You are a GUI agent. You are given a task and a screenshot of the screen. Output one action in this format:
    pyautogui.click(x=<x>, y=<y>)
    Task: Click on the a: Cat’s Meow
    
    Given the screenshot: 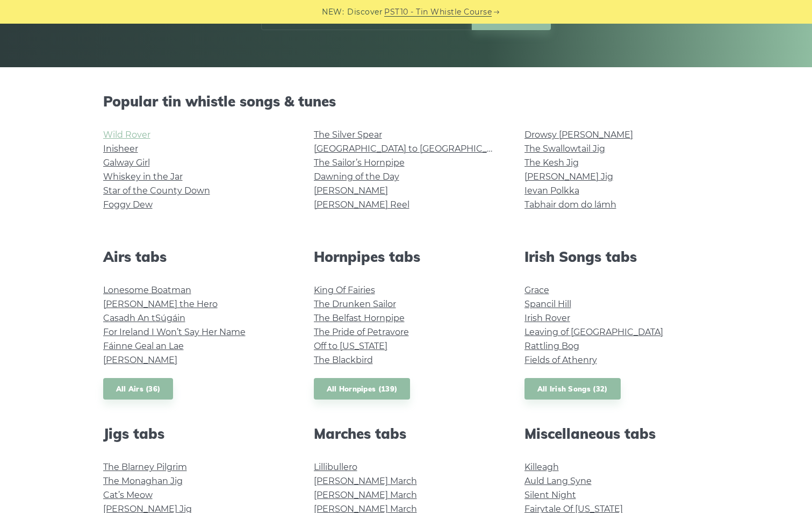 What is the action you would take?
    pyautogui.click(x=128, y=494)
    